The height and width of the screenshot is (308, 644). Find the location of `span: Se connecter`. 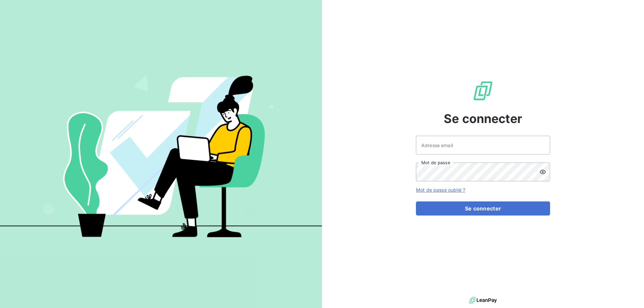

span: Se connecter is located at coordinates (483, 119).